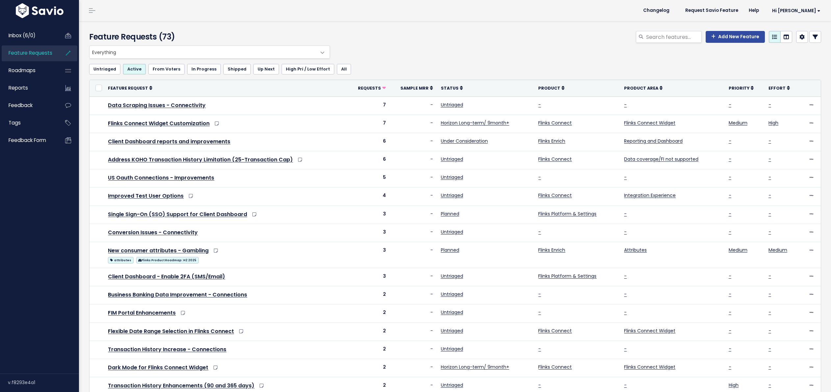  What do you see at coordinates (28, 53) in the screenshot?
I see `a: Feature Requests` at bounding box center [28, 53].